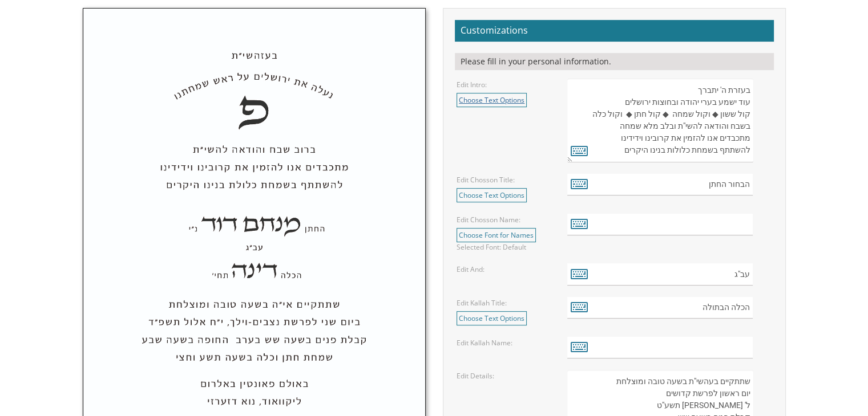 The image size is (868, 416). What do you see at coordinates (481, 303) in the screenshot?
I see `label: Edit Kallah Title:` at bounding box center [481, 303].